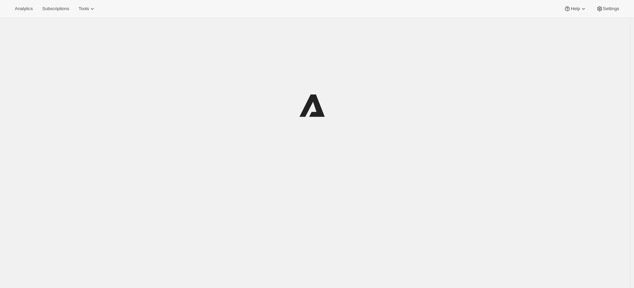  What do you see at coordinates (607, 9) in the screenshot?
I see `button: Settings` at bounding box center [607, 9].